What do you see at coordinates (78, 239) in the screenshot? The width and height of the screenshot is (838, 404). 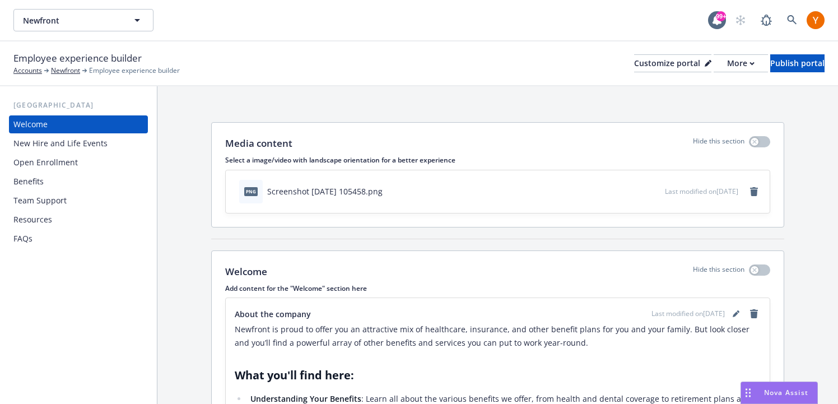 I see `a: FAQs` at bounding box center [78, 239].